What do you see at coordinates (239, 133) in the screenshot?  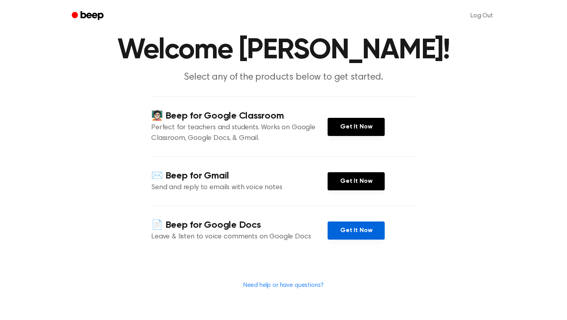 I see `p: Perfect for teachers and students. Works on Google Classroom, Google Docs, & Gmail.` at bounding box center [239, 133].